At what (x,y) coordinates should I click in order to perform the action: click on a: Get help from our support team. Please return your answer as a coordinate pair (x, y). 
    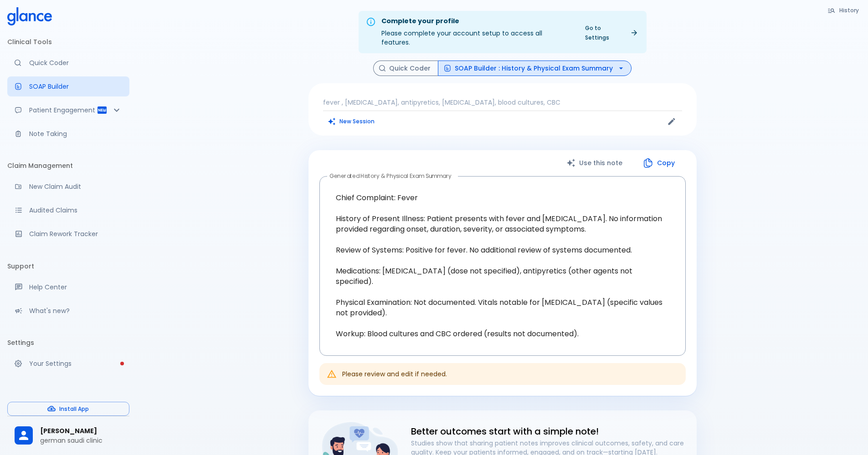
    Looking at the image, I should click on (69, 287).